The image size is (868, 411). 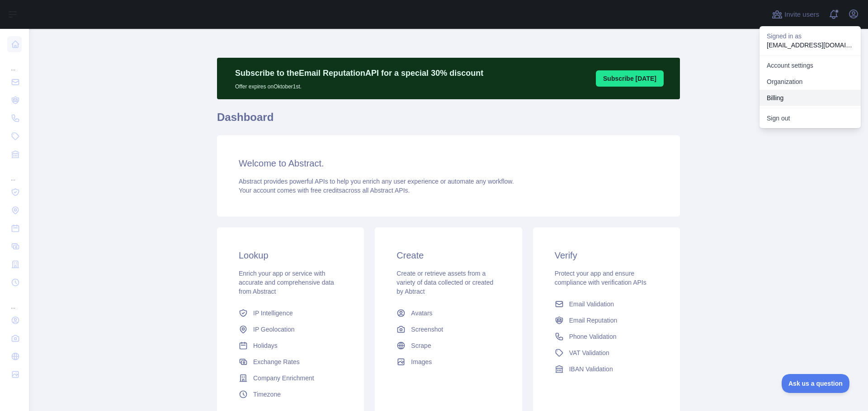 I want to click on span: Holidays, so click(x=265, y=346).